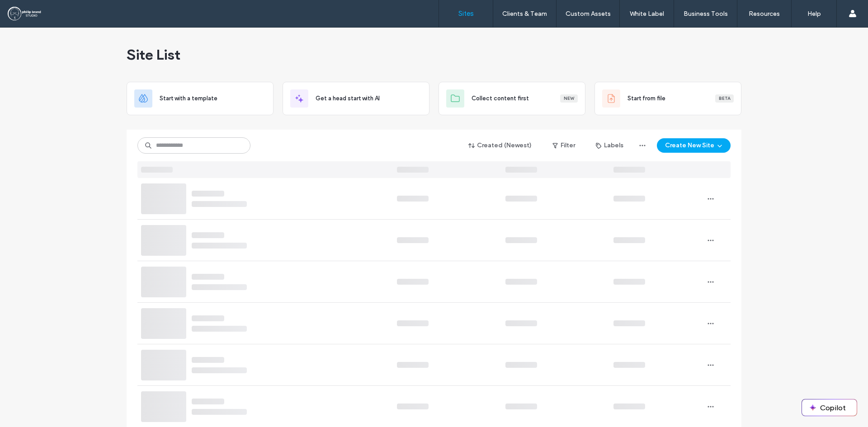 Image resolution: width=868 pixels, height=427 pixels. Describe the element at coordinates (564, 145) in the screenshot. I see `button: Filter` at that location.